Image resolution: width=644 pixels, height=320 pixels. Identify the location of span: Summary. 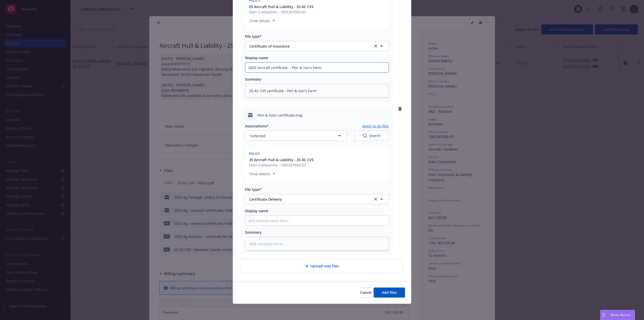
(253, 232).